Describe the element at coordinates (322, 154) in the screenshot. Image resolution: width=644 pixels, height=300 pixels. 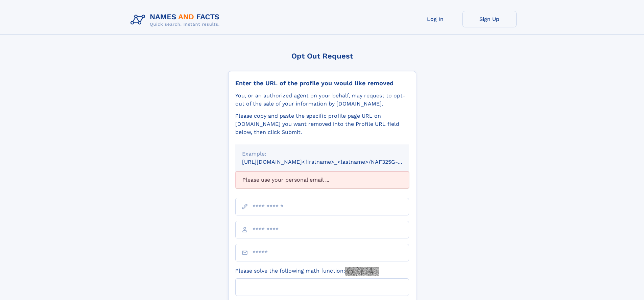
I see `div: Example:` at that location.